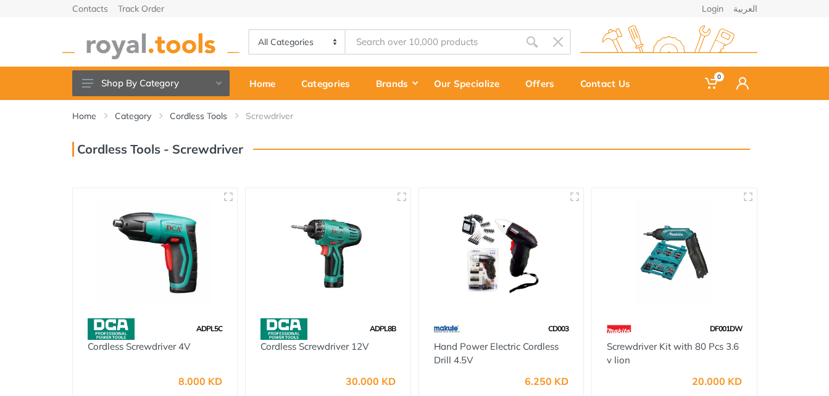 The width and height of the screenshot is (829, 396). I want to click on div: Categories, so click(329, 83).